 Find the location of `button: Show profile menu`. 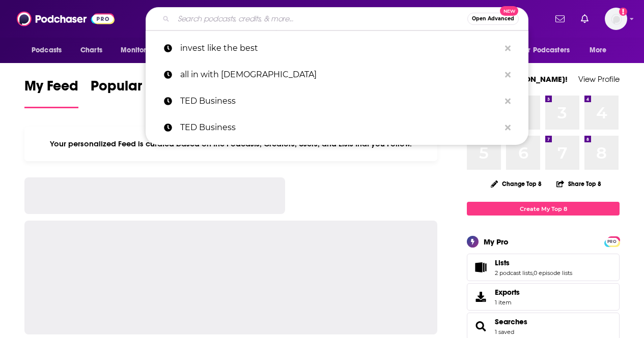

button: Show profile menu is located at coordinates (615, 18).